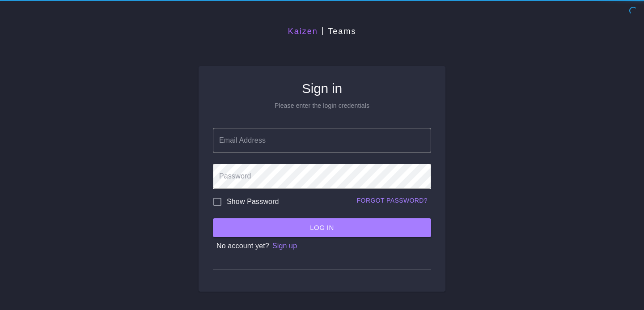  I want to click on p: No account yet?, so click(242, 246).